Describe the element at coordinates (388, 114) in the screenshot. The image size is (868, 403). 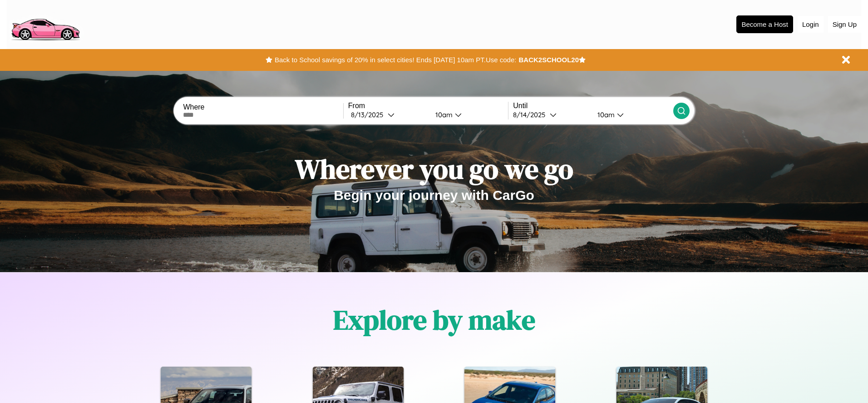
I see `button: 8/13/2025` at that location.